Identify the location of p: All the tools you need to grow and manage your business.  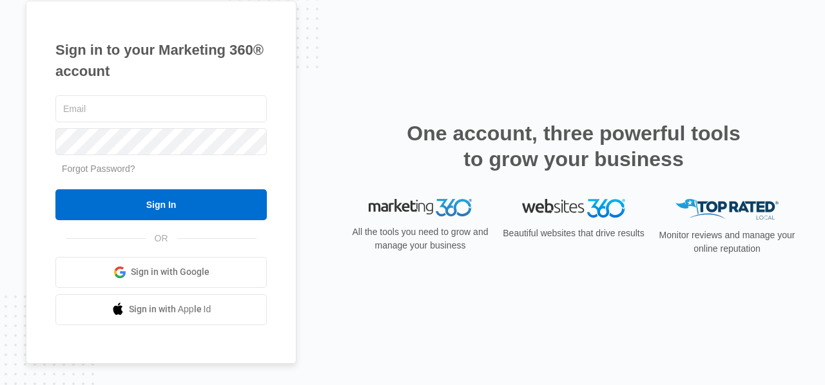
(420, 239).